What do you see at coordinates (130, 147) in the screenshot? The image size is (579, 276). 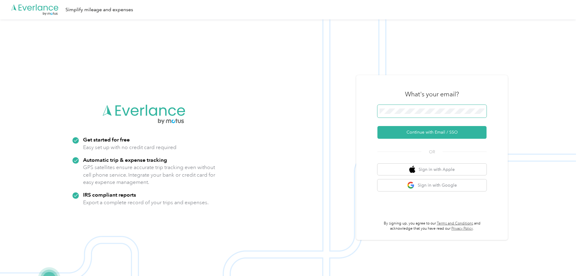 I see `p: Easy set up with no credit card required` at bounding box center [130, 147].